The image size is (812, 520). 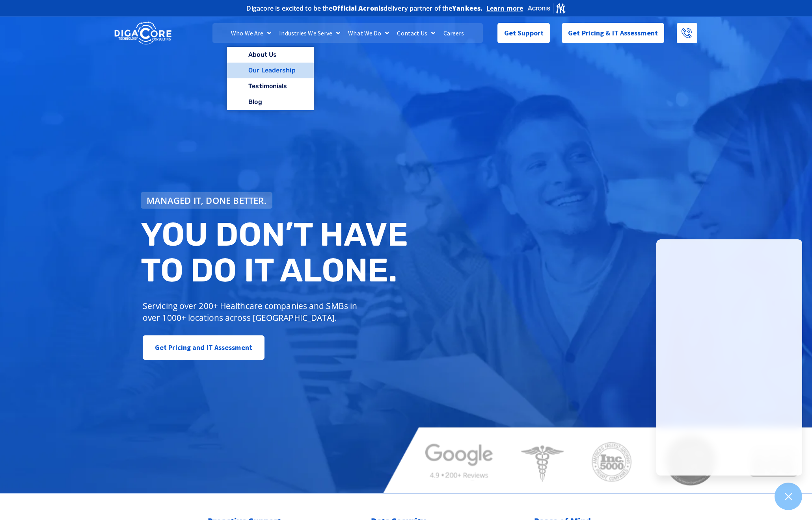 What do you see at coordinates (467, 8) in the screenshot?
I see `b: Yankees.` at bounding box center [467, 8].